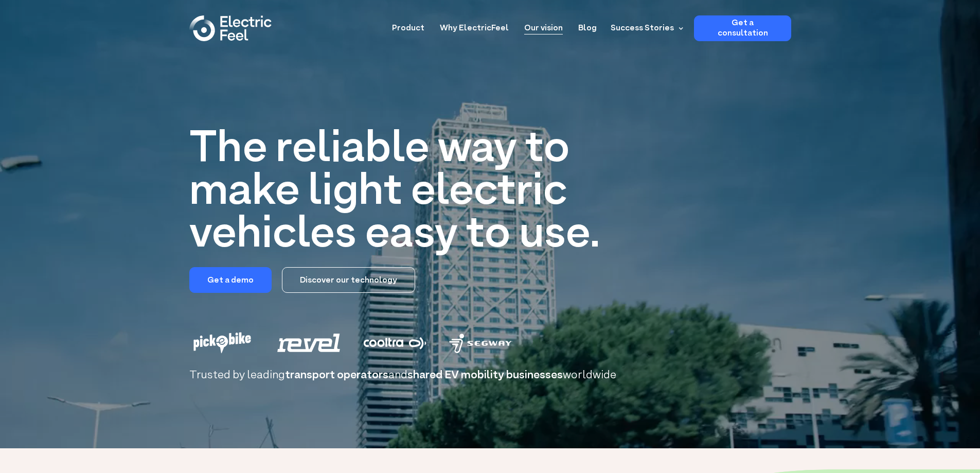  I want to click on a: Our vision, so click(543, 25).